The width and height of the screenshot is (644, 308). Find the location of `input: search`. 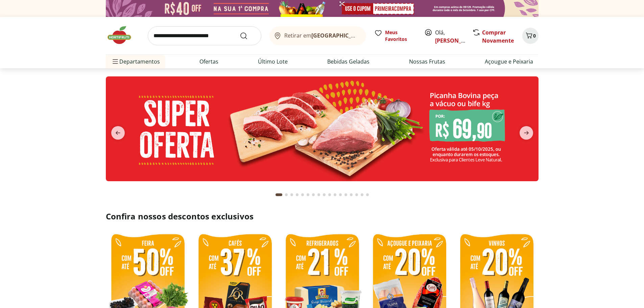

input: search is located at coordinates (205, 36).